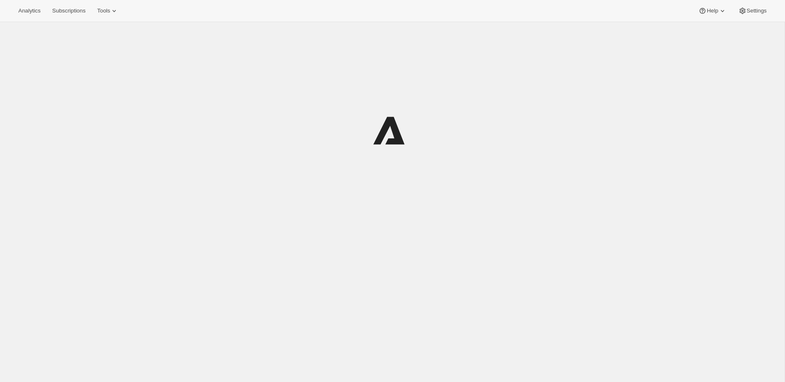  Describe the element at coordinates (756, 11) in the screenshot. I see `span: Settings` at that location.